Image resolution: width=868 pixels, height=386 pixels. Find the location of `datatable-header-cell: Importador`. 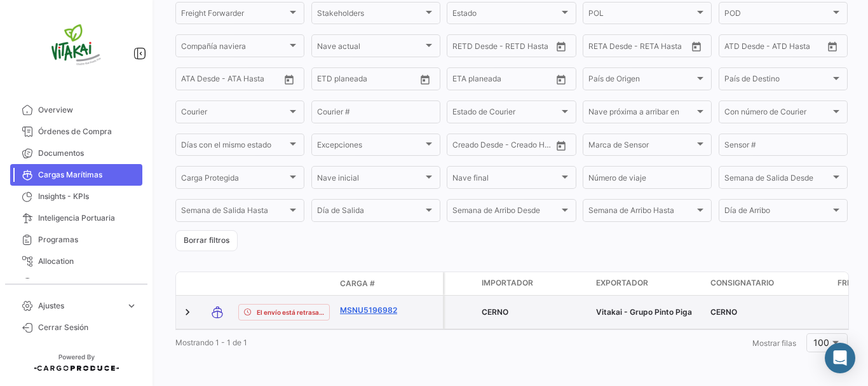

datatable-header-cell: Importador is located at coordinates (534, 283).